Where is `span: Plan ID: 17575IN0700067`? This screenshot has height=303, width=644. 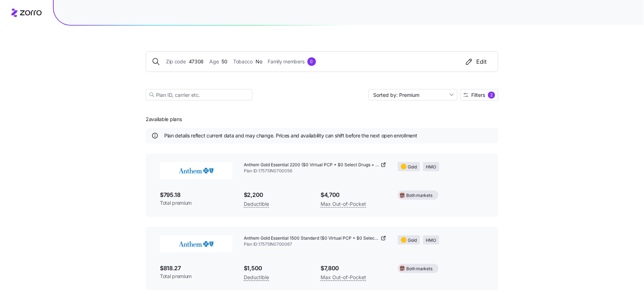 span: Plan ID: 17575IN0700067 is located at coordinates (315, 244).